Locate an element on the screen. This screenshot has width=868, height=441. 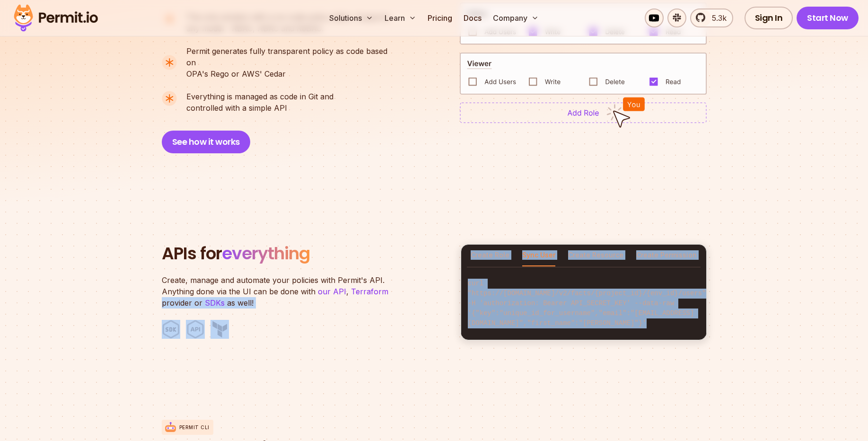
button: Create Resource is located at coordinates (596, 256).